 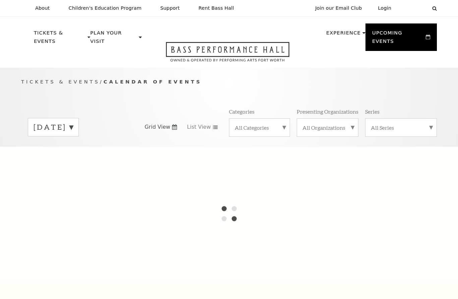 I want to click on p: Categories, so click(x=242, y=111).